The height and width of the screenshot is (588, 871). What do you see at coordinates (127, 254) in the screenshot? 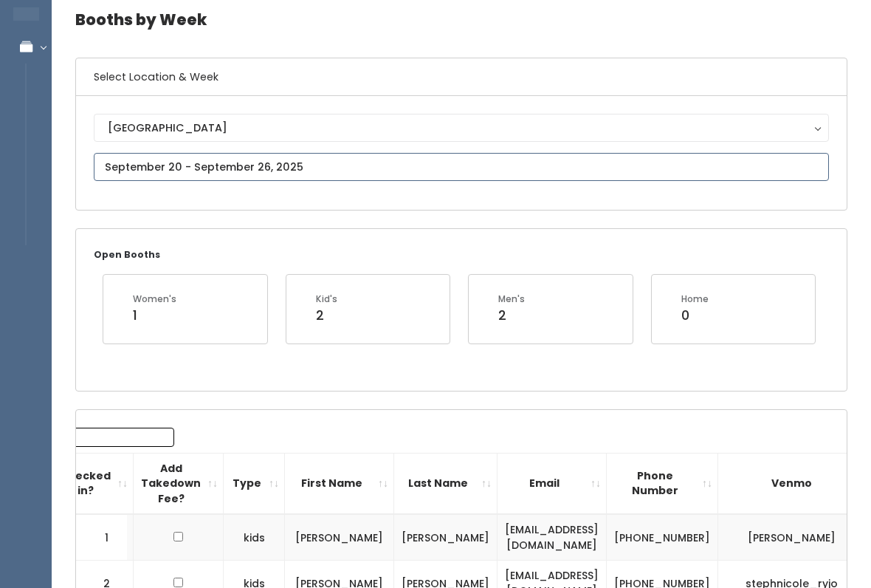
I see `small: Open Booths` at bounding box center [127, 254].